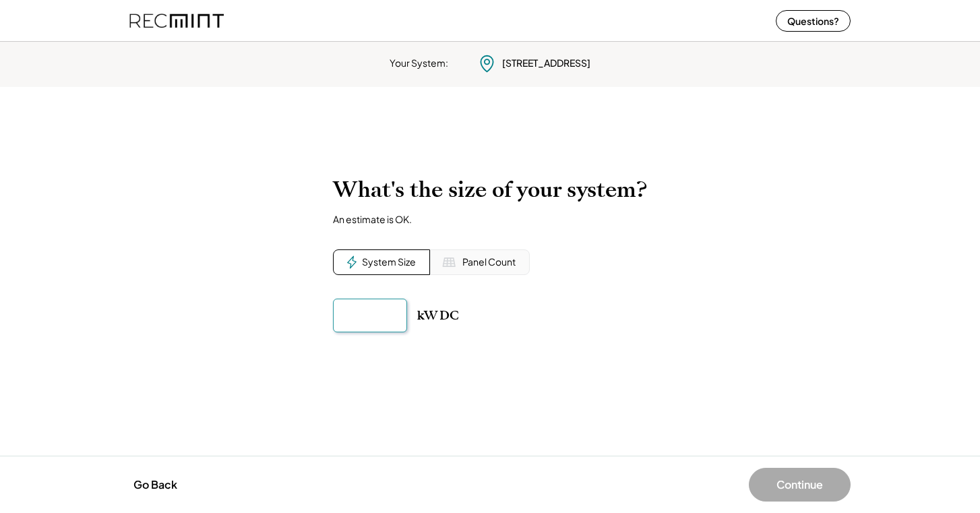 This screenshot has height=513, width=980. Describe the element at coordinates (490, 189) in the screenshot. I see `h2: What's the size of your system?` at that location.